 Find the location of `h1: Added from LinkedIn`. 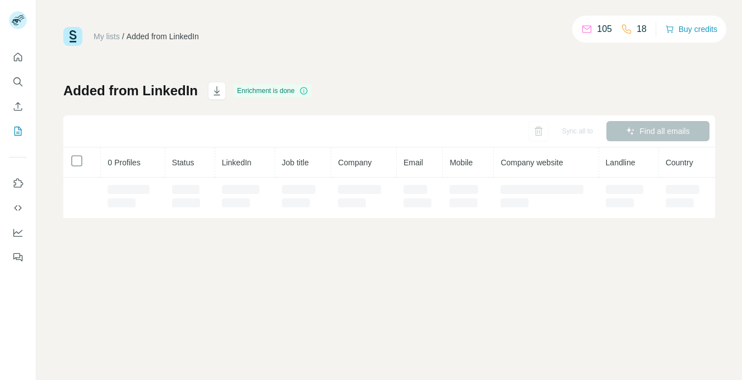

h1: Added from LinkedIn is located at coordinates (131, 91).